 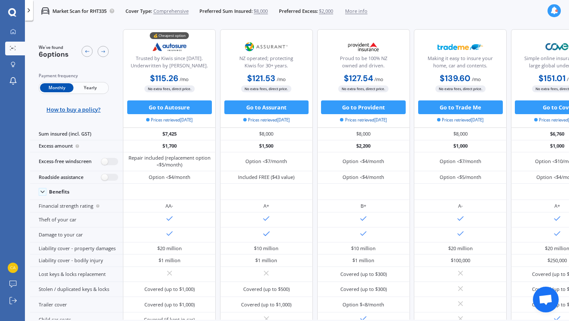 What do you see at coordinates (266, 64) in the screenshot?
I see `div: NZ operated; protecting Kiwis for 30+ years.` at bounding box center [266, 64].